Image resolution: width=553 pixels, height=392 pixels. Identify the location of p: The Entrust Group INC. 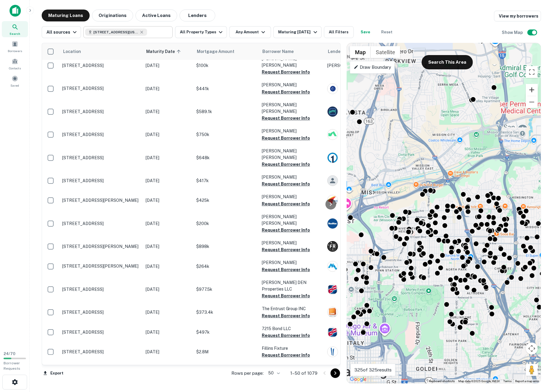
(292, 308).